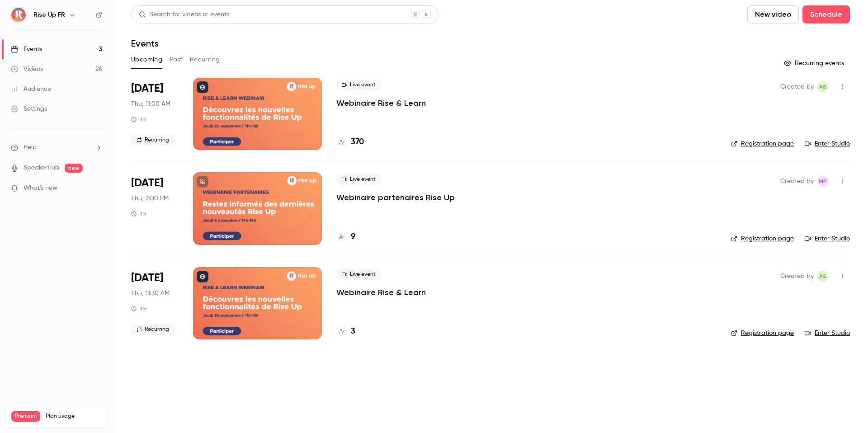 Image resolution: width=868 pixels, height=433 pixels. What do you see at coordinates (184, 14) in the screenshot?
I see `div: Search for videos or events` at bounding box center [184, 14].